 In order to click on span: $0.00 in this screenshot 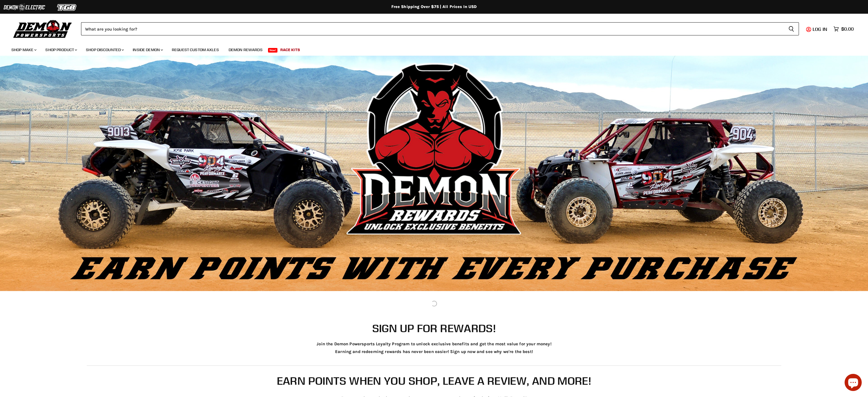, I will do `click(847, 29)`.